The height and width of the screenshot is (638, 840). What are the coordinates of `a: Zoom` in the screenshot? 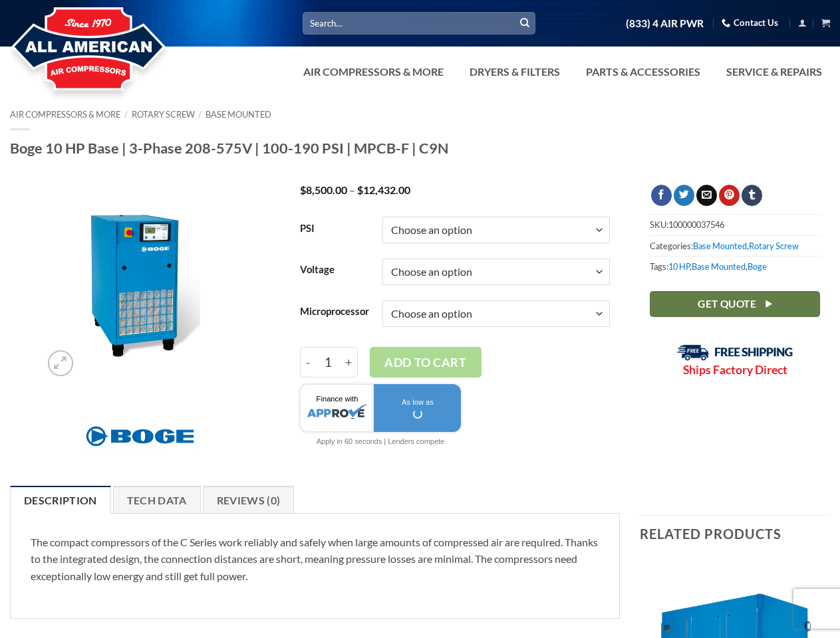 It's located at (61, 363).